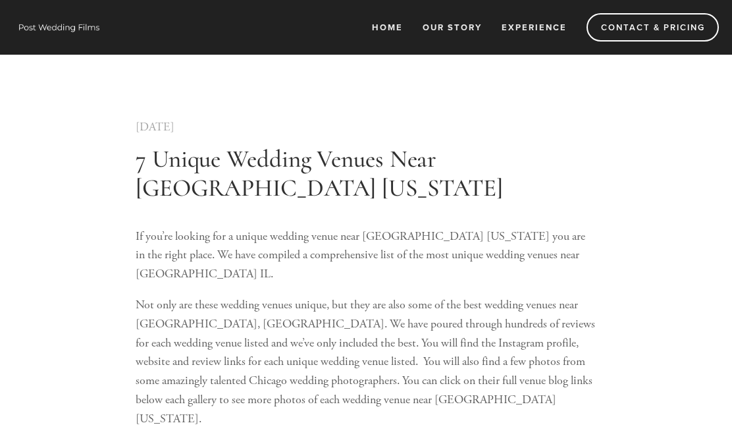 The width and height of the screenshot is (732, 448). Describe the element at coordinates (387, 27) in the screenshot. I see `a: Home` at that location.